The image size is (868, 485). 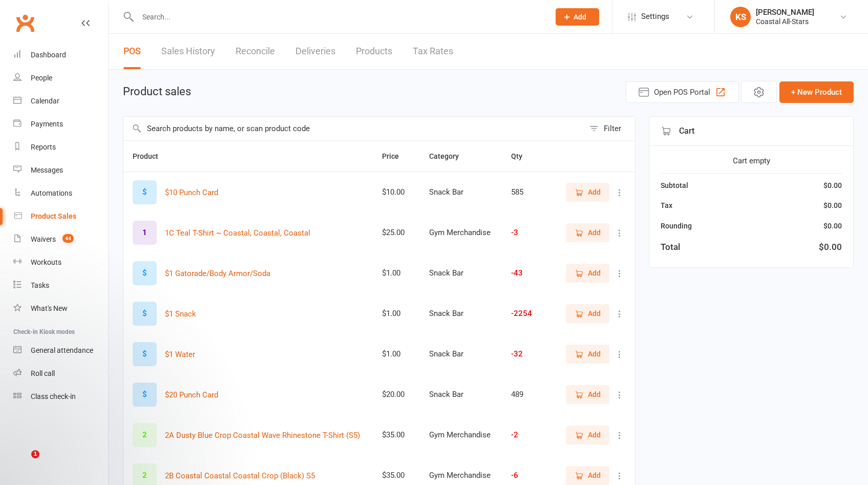 What do you see at coordinates (60, 308) in the screenshot?
I see `a: What's New` at bounding box center [60, 308].